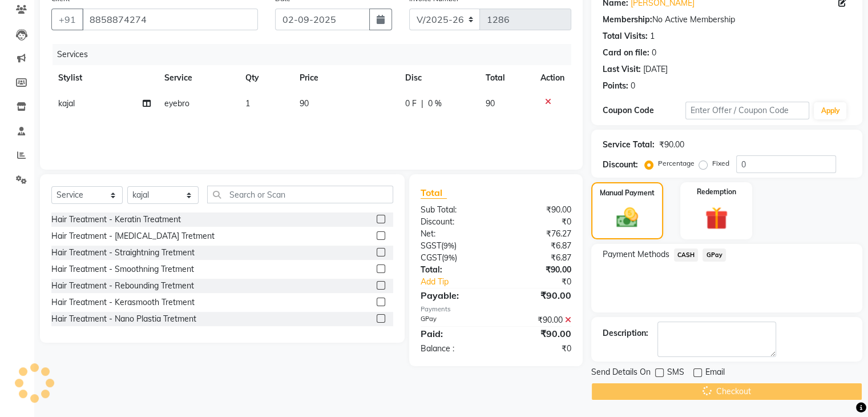 The height and width of the screenshot is (417, 868). I want to click on div: Membership:, so click(627, 19).